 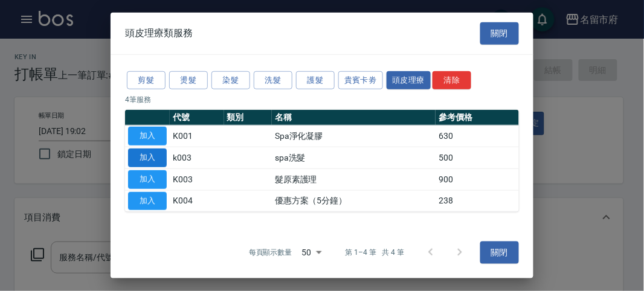 I want to click on td: K001, so click(x=197, y=136).